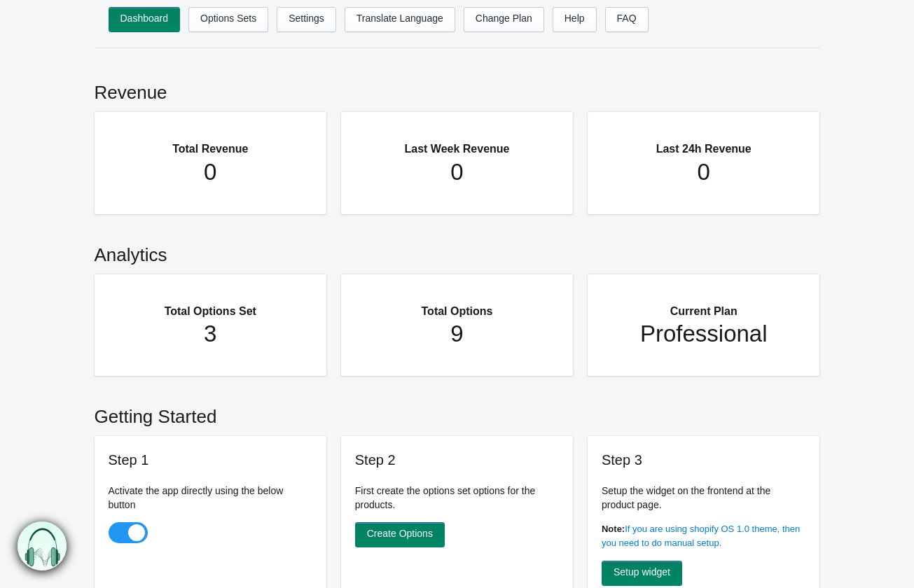  Describe the element at coordinates (704, 498) in the screenshot. I see `p: Setup the widget on the frontend at the product page.` at that location.